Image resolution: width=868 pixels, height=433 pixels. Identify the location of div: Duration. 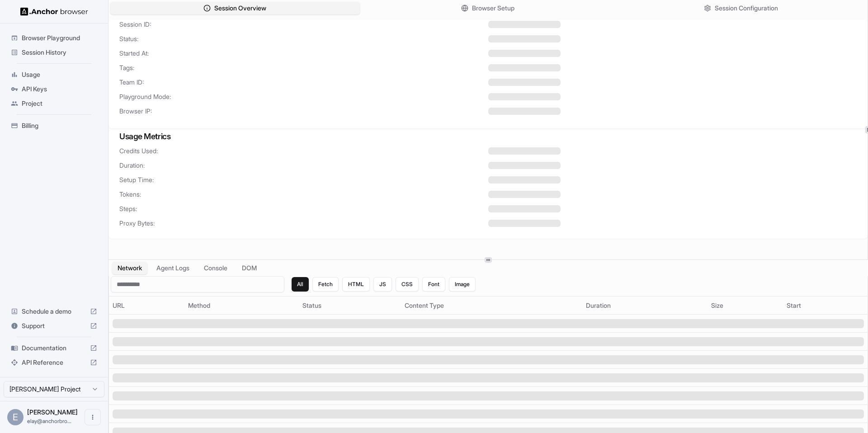
(645, 305).